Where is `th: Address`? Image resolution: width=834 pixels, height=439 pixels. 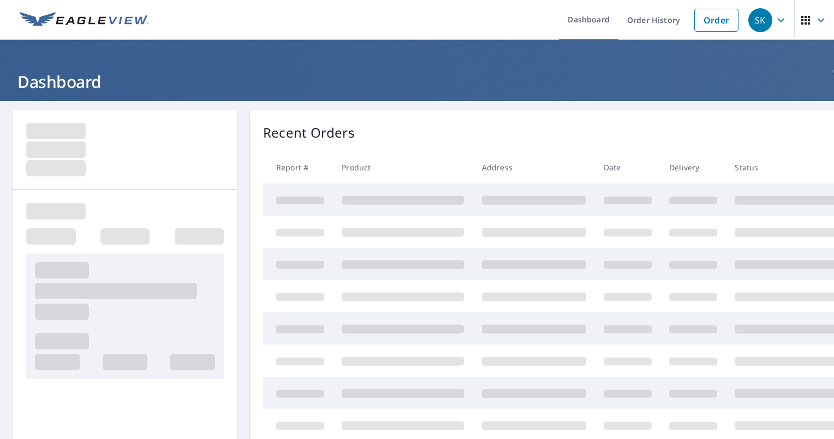
th: Address is located at coordinates (534, 167).